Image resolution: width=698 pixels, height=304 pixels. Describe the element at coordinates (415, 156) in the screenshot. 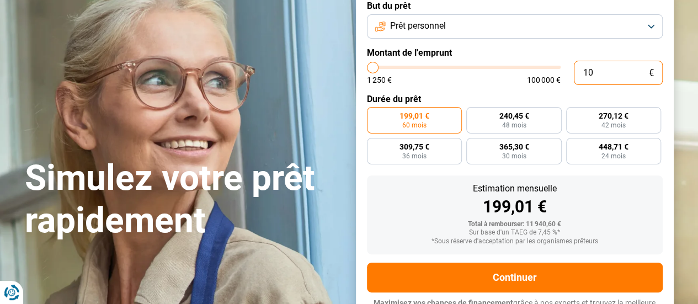

I see `span: 36 mois` at that location.